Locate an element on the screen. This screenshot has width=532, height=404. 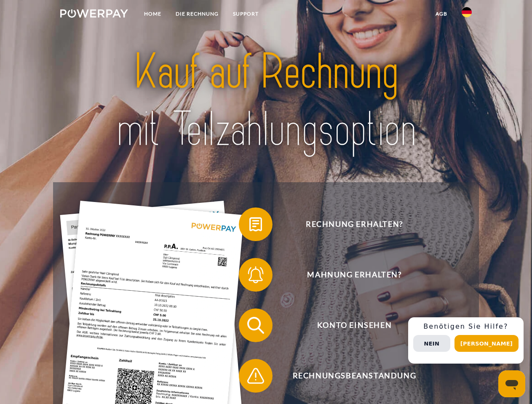
button: Mahnung erhalten? is located at coordinates (348, 275).